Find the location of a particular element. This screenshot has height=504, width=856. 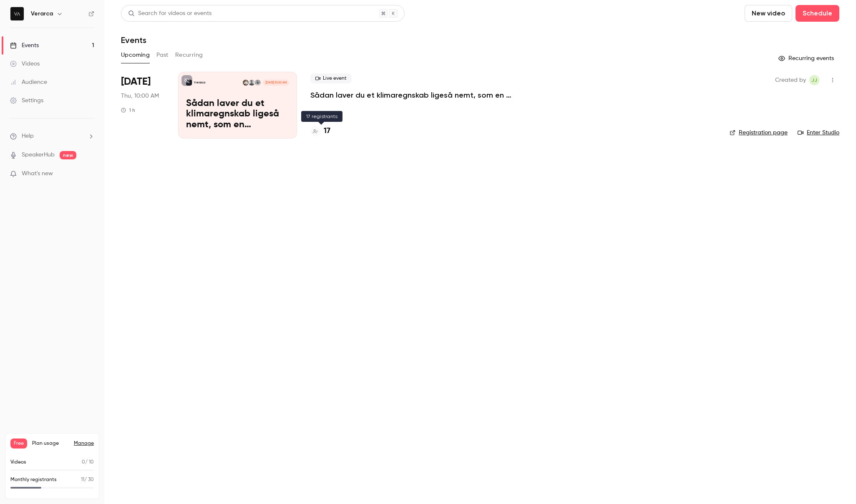

div: Oct 23 Thu, 10:00 AM (Europe/Copenhagen) is located at coordinates (143, 105).